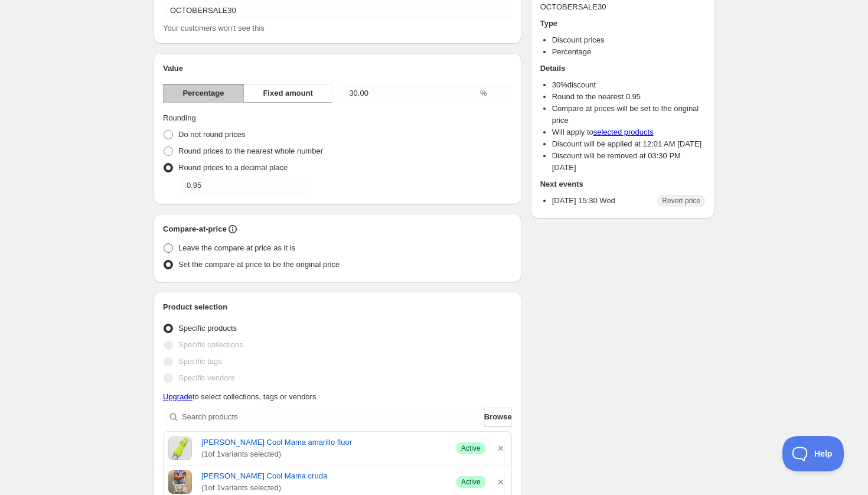 The height and width of the screenshot is (495, 868). What do you see at coordinates (628, 85) in the screenshot?
I see `li: 30 % discount` at bounding box center [628, 85].